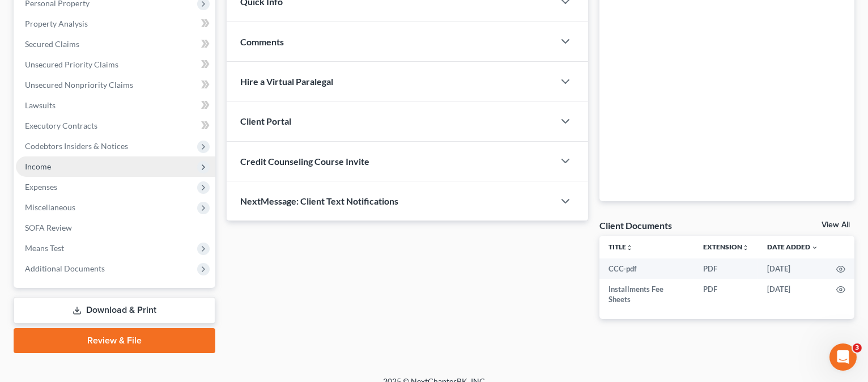 The height and width of the screenshot is (382, 868). Describe the element at coordinates (266, 121) in the screenshot. I see `span: Client Portal` at that location.